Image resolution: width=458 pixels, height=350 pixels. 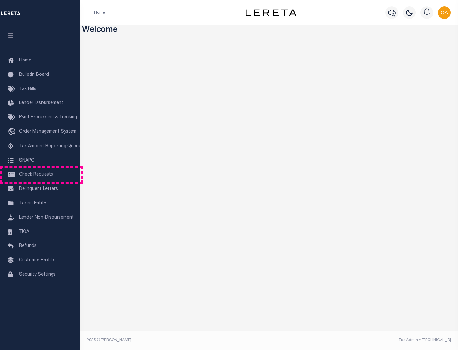 I want to click on span: Security Settings, so click(x=37, y=274).